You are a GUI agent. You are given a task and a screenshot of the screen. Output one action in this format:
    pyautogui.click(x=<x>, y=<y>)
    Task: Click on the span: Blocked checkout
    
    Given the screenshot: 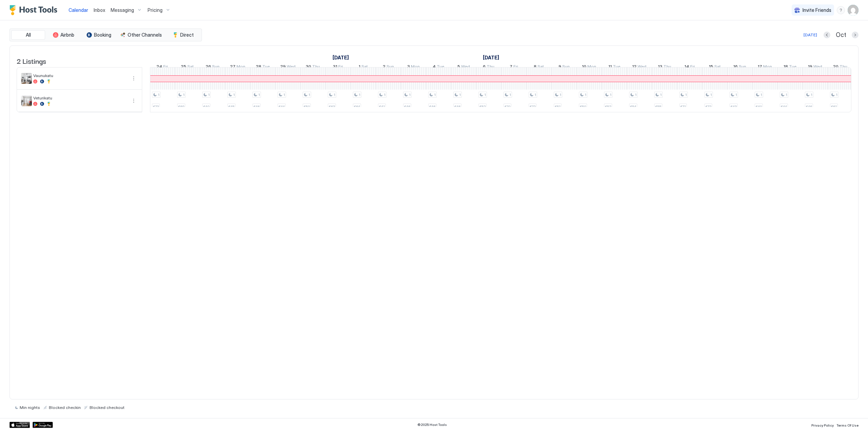 What is the action you would take?
    pyautogui.click(x=107, y=407)
    